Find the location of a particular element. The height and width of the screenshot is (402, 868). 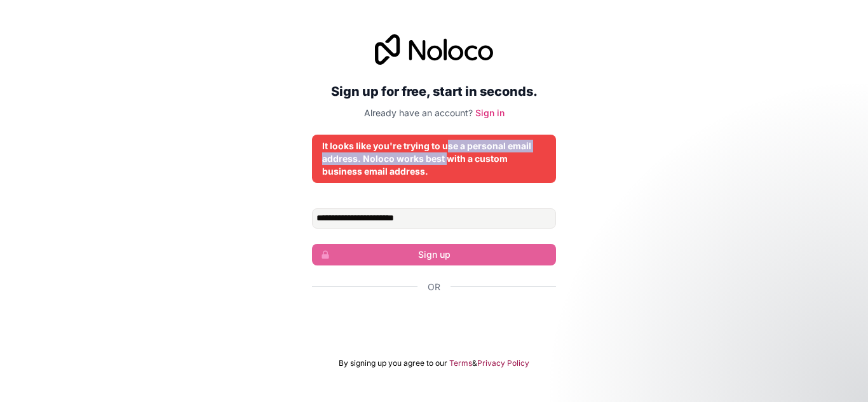

h2: Sign up for free, start in seconds. is located at coordinates (434, 92).